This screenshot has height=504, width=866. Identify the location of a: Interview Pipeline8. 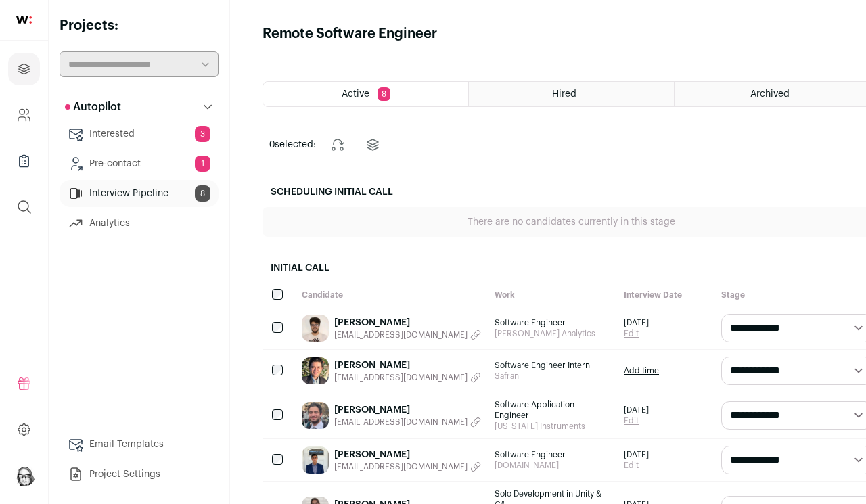
(138, 194).